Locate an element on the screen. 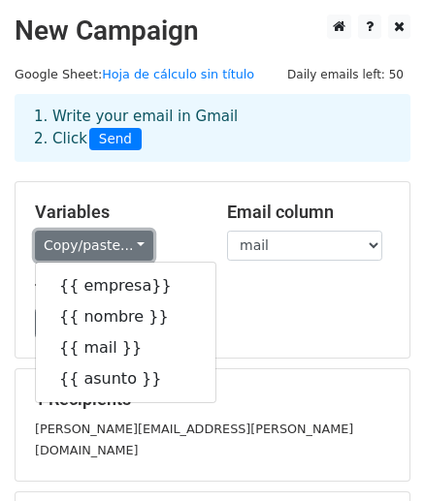  span: Daily emails left: 50 is located at coordinates (345, 75).